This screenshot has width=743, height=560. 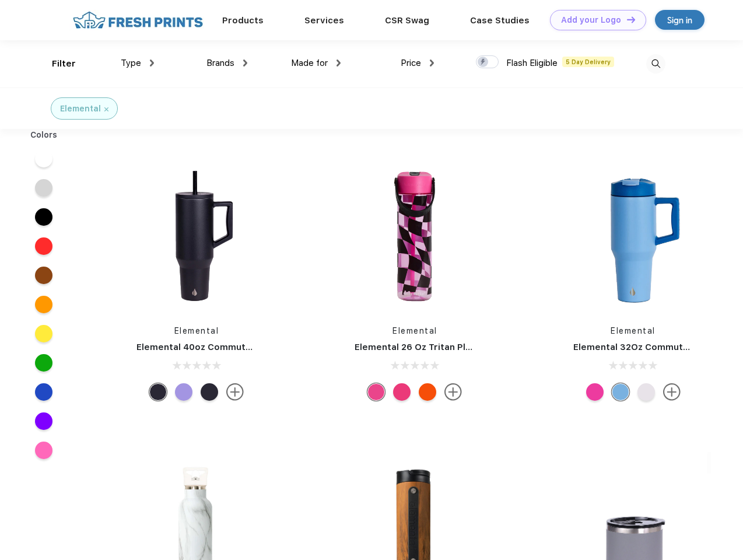 I want to click on span: 5 Day Delivery, so click(x=587, y=62).